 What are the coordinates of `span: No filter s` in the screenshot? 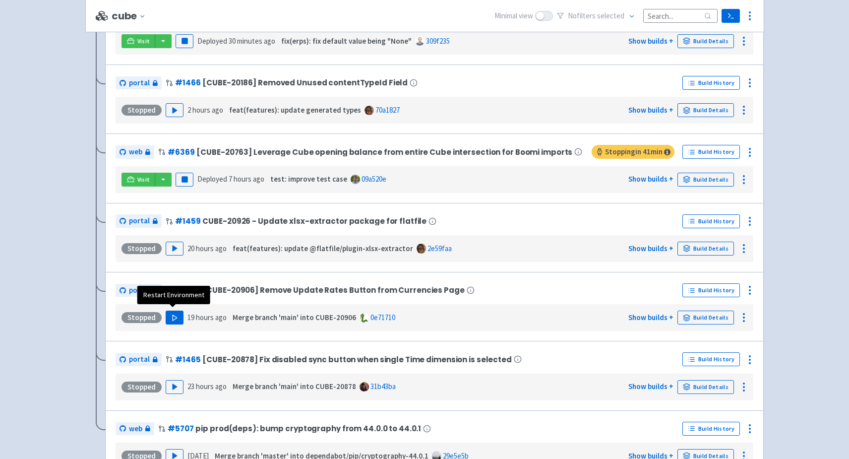 It's located at (596, 16).